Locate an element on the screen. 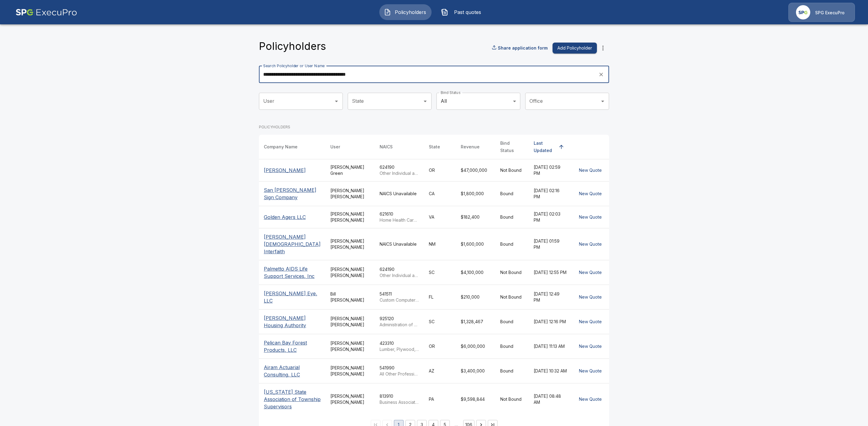 This screenshot has width=868, height=426. td: FL is located at coordinates (440, 296).